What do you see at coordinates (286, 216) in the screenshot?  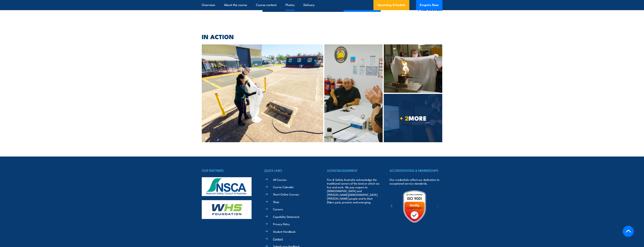 I see `a: Capability Statement` at bounding box center [286, 216].